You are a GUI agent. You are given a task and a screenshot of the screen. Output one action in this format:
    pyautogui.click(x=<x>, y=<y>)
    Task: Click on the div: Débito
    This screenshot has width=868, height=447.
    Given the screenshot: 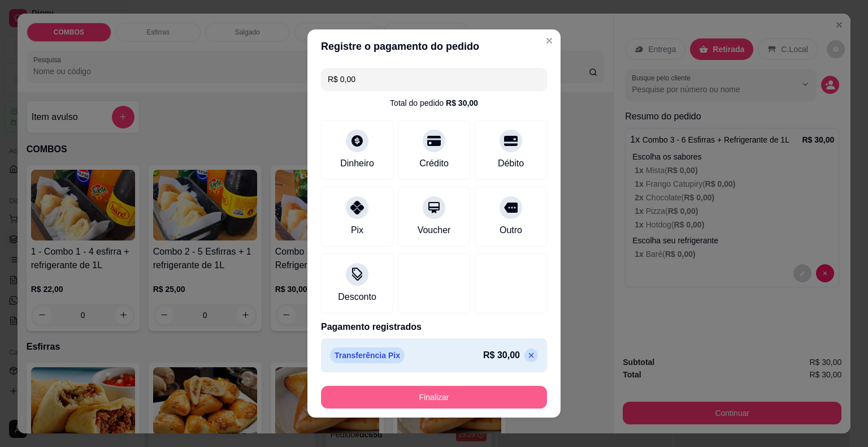 What is the action you would take?
    pyautogui.click(x=511, y=163)
    